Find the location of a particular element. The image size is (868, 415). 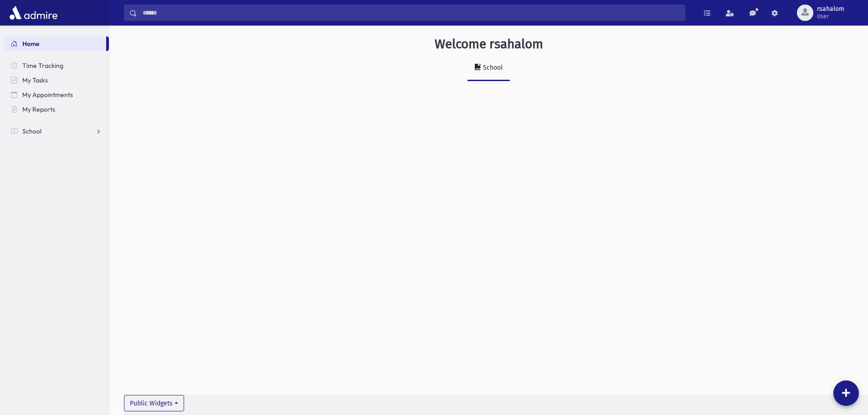

span: School is located at coordinates (32, 131).